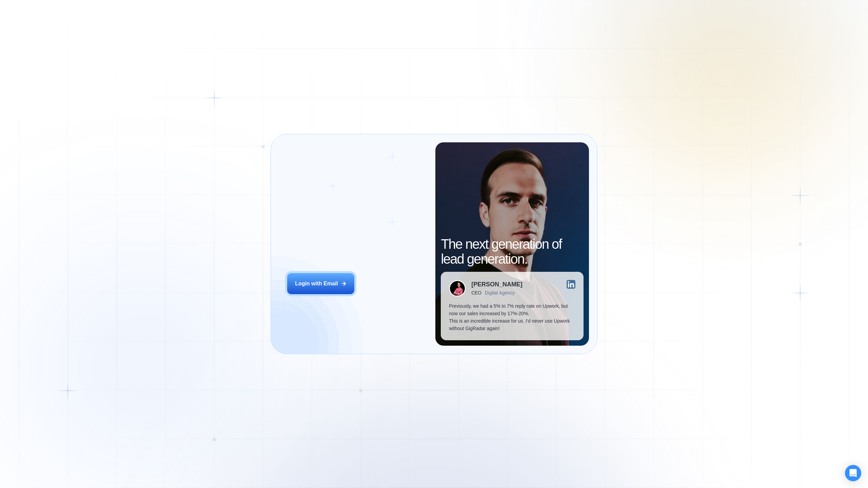 Image resolution: width=868 pixels, height=488 pixels. I want to click on p: Previously, we had a 5% to 7% reply rate on Upwork, but now our sales increased by 17%-20%. This ..., so click(512, 318).